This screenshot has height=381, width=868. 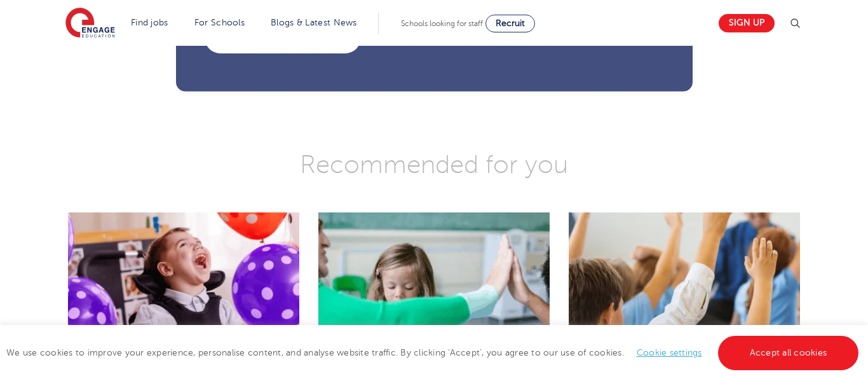 What do you see at coordinates (511, 23) in the screenshot?
I see `span: Recruit` at bounding box center [511, 23].